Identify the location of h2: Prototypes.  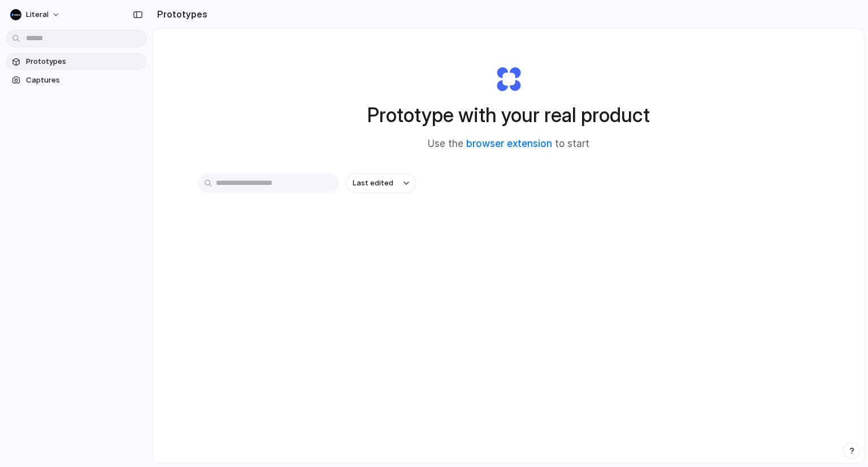
(180, 14).